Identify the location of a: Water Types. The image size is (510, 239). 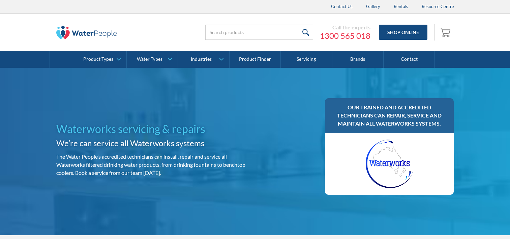
(152, 59).